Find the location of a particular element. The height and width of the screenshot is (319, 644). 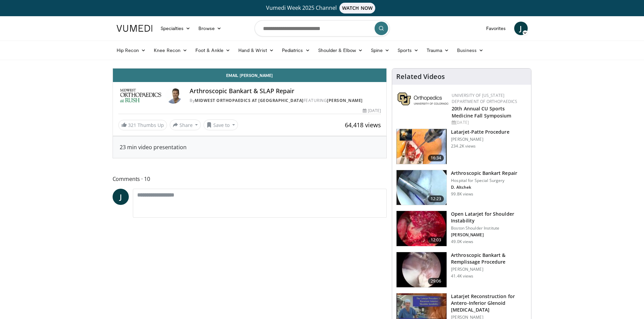

h3: Latarjet-Patte Procedure is located at coordinates (480, 132).